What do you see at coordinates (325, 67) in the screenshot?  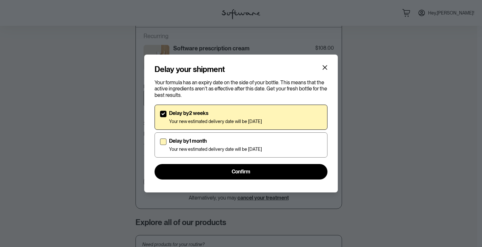 I see `button: Close` at bounding box center [325, 67].